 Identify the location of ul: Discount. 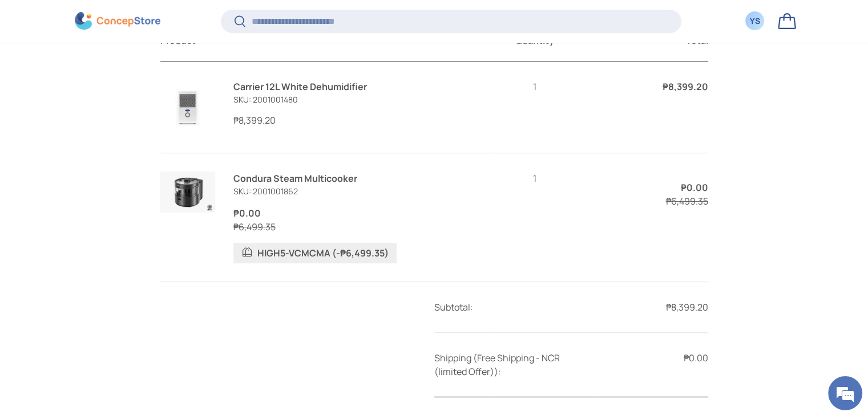
(352, 253).